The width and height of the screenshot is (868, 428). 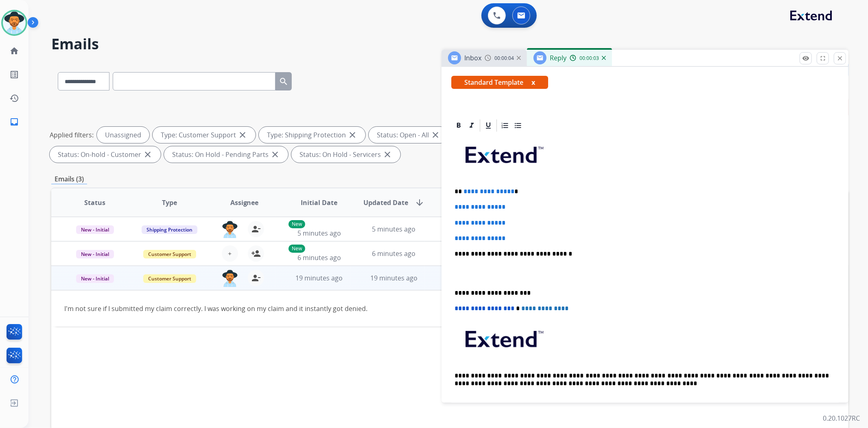 I want to click on mat-icon: arrow_downward, so click(x=419, y=202).